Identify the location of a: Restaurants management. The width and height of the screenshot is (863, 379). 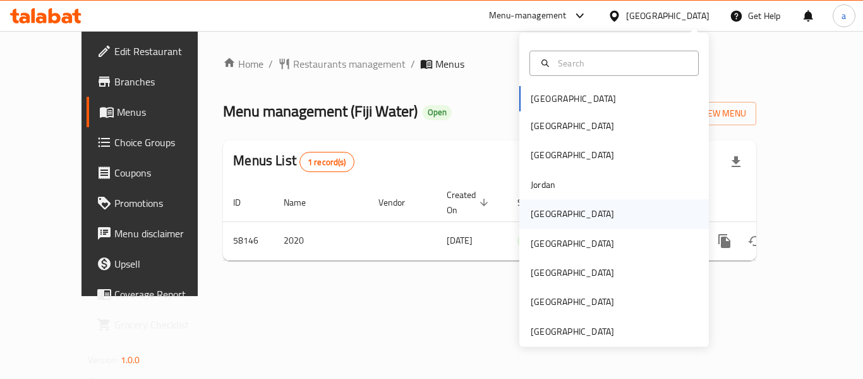
(342, 64).